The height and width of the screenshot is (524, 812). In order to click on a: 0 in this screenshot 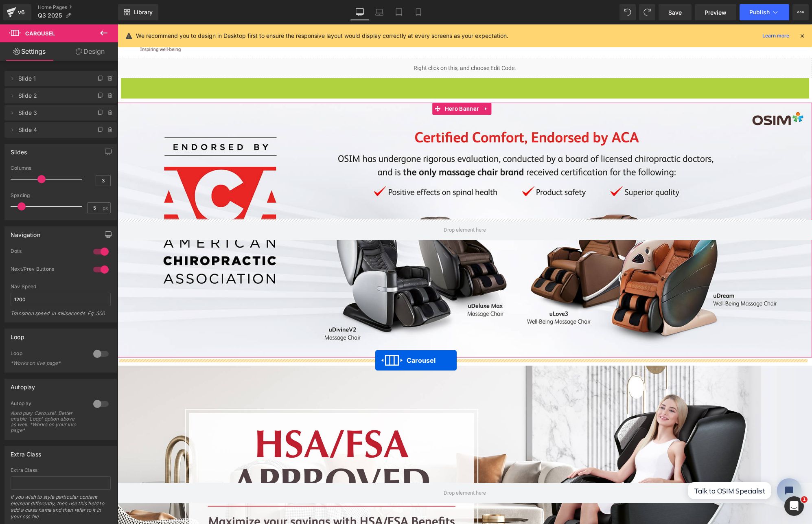, I will do `click(660, 15)`.